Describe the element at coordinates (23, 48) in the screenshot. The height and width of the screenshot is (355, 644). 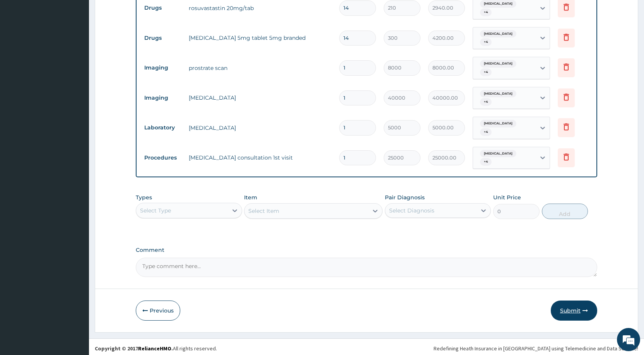
I see `img: d_794563401_company_1708531726252_794563401` at that location.